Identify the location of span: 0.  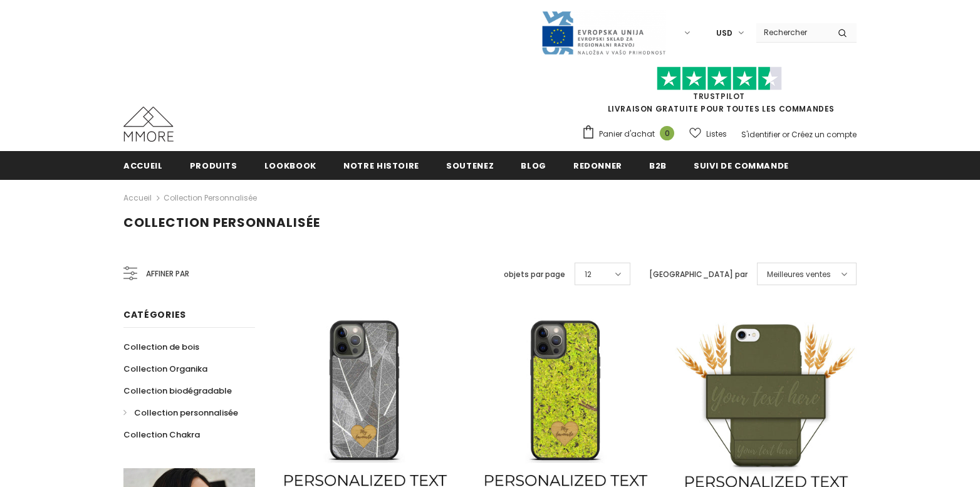
(667, 133).